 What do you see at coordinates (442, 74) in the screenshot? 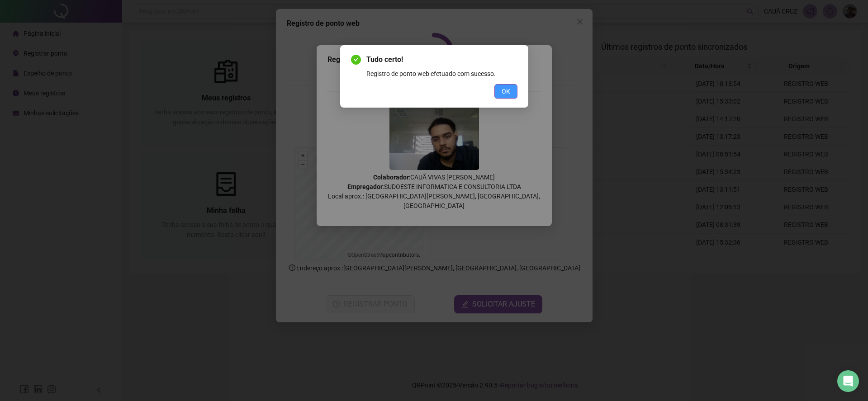
I see `div: Registro de ponto web efetuado com sucesso.` at bounding box center [442, 74].